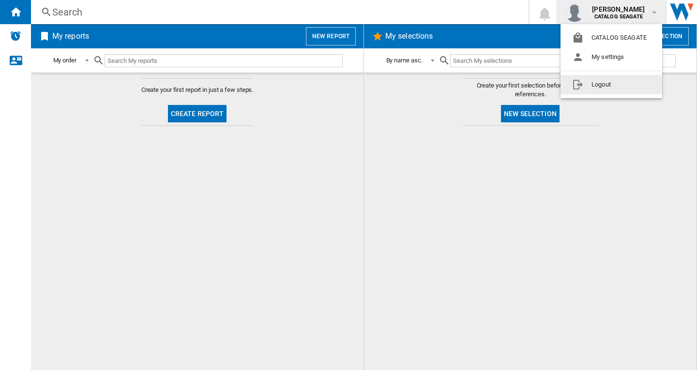  I want to click on button: CATALOG SEAGATE, so click(611, 38).